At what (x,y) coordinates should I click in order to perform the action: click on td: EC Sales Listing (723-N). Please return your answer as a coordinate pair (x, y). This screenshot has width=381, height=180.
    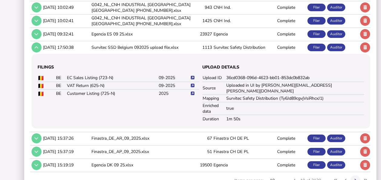
    Looking at the image, I should click on (112, 78).